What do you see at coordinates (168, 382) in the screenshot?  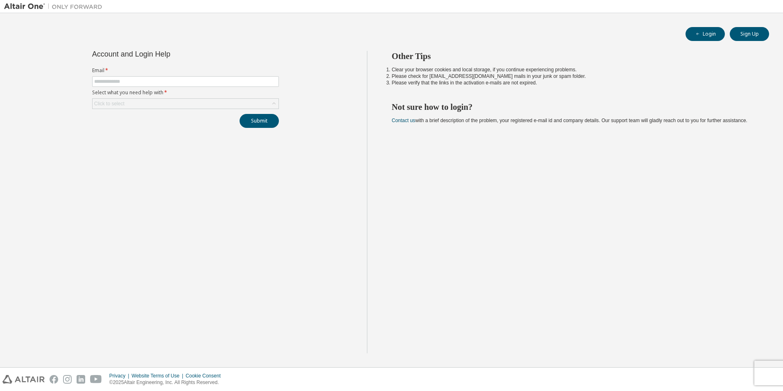 I see `p: © 2025 Altair Engineering, Inc. All Rights Reserved.` at bounding box center [168, 382].